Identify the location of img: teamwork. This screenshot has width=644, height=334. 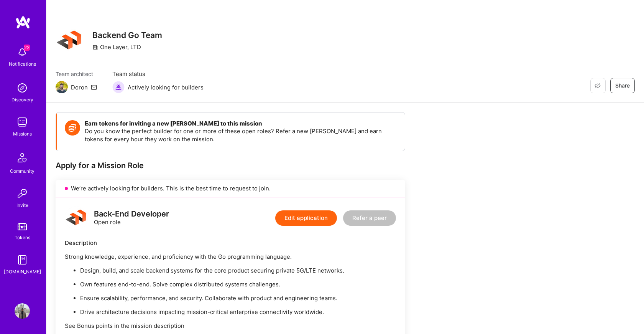
(22, 122).